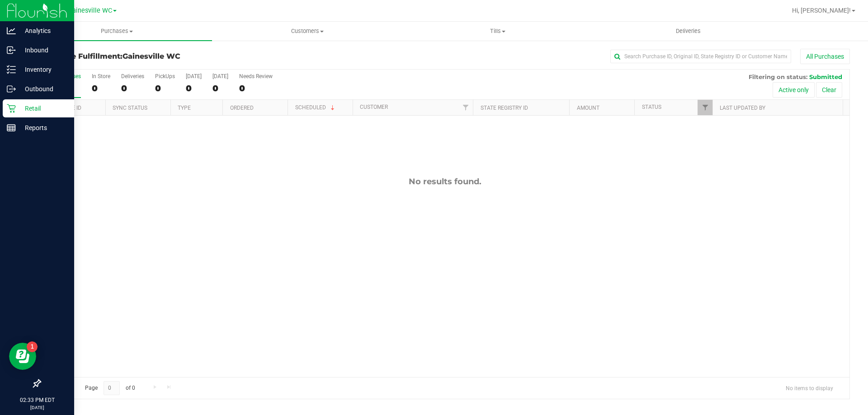 This screenshot has height=415, width=868. Describe the element at coordinates (497, 31) in the screenshot. I see `a: Tills` at that location.